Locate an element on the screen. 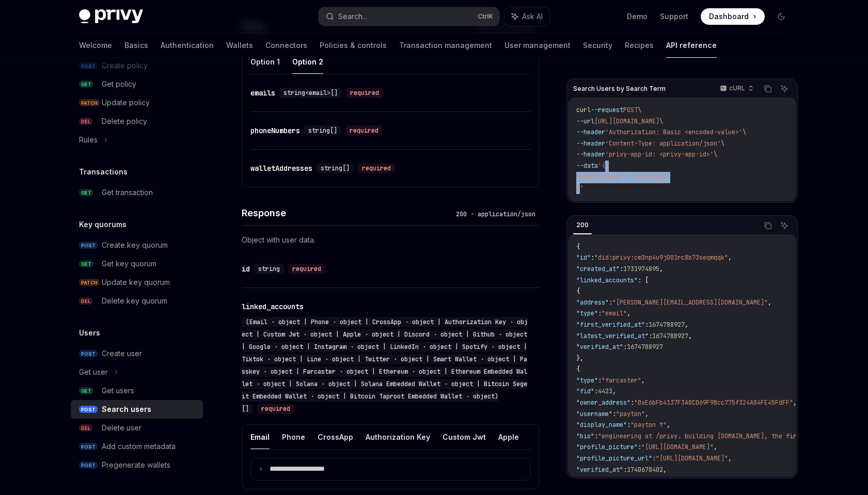 The height and width of the screenshot is (495, 868). span: 'privy-app-id: <privy-app-id>' is located at coordinates (659, 155).